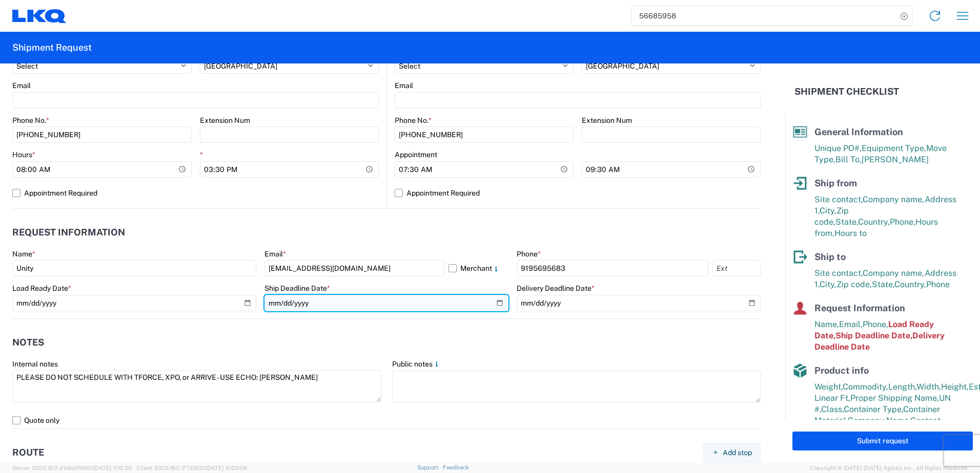  I want to click on input: Ext, so click(736, 269).